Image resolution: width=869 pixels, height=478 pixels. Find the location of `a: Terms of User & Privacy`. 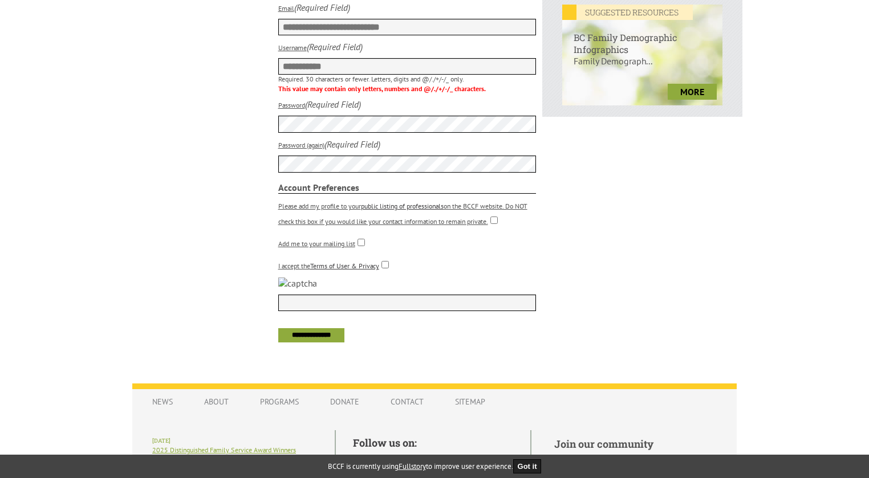

a: Terms of User & Privacy is located at coordinates (344, 266).